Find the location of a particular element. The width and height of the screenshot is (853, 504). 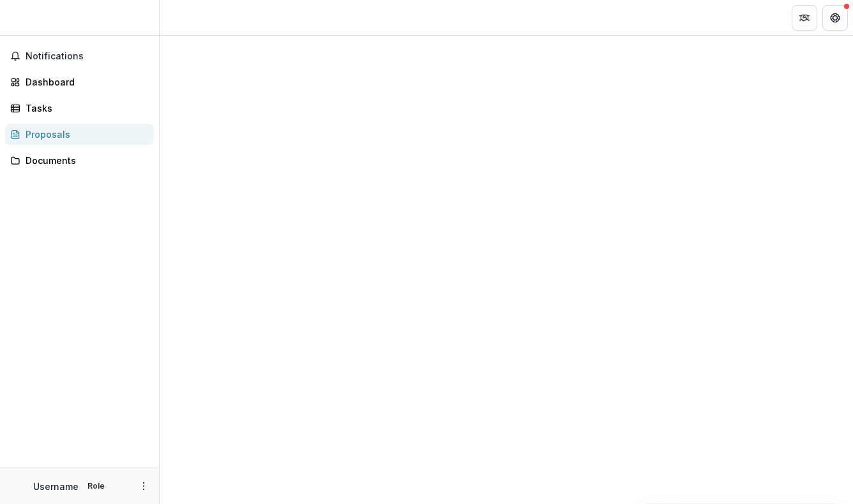

span: Notifications is located at coordinates (86, 57).